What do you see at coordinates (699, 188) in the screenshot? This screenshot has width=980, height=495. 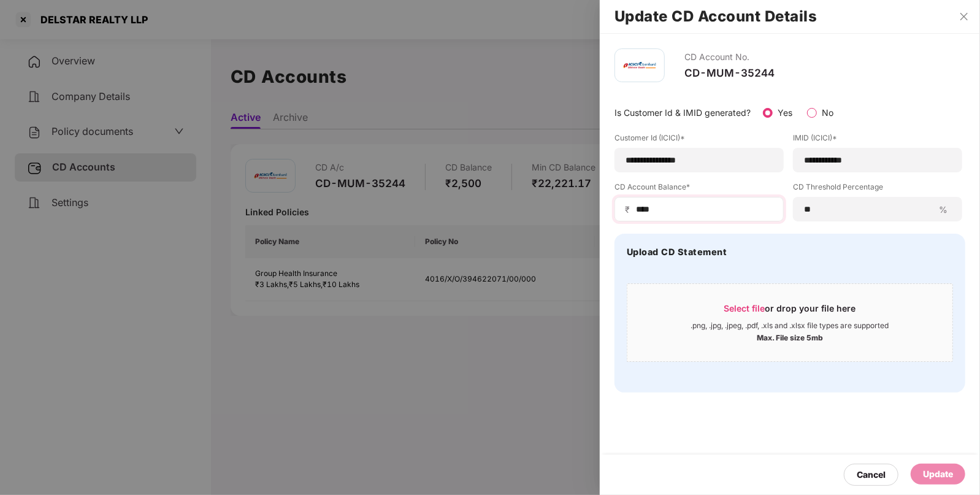 I see `label: CD Account Balance*` at bounding box center [699, 188].